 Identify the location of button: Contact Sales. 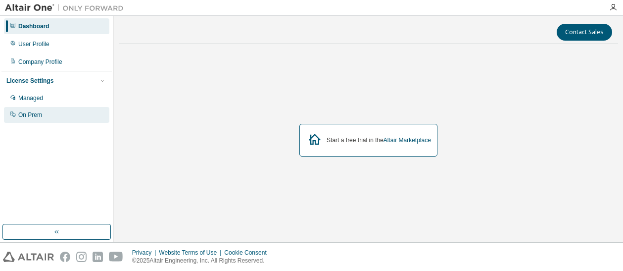
(584, 32).